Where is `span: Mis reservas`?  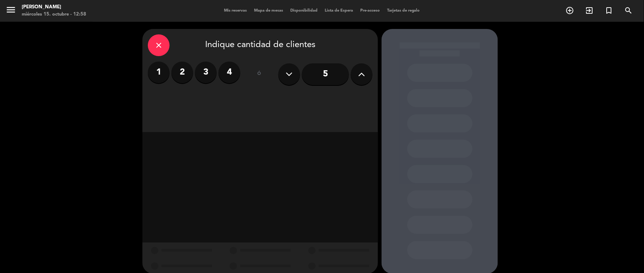 span: Mis reservas is located at coordinates (235, 10).